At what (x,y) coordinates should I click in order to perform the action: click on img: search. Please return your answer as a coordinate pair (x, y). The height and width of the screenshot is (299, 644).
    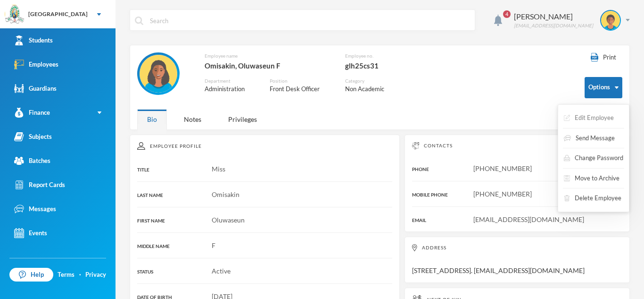
    Looking at the image, I should click on (139, 21).